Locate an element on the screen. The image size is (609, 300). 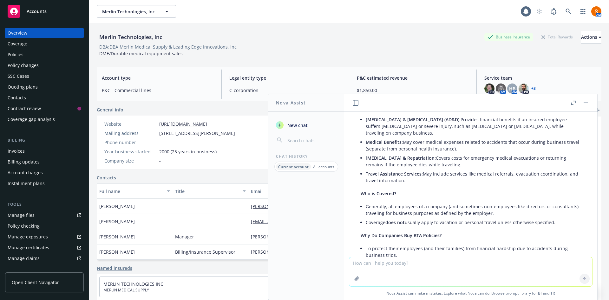
div: Total Rewards is located at coordinates (557, 37).